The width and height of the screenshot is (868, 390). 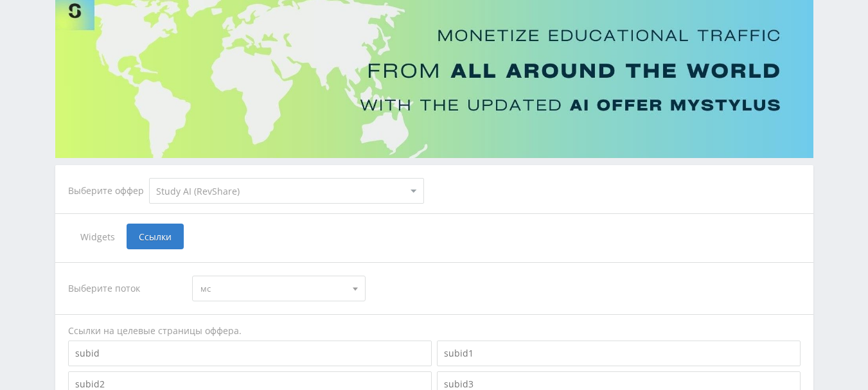 I want to click on span: Ссылки, so click(x=155, y=236).